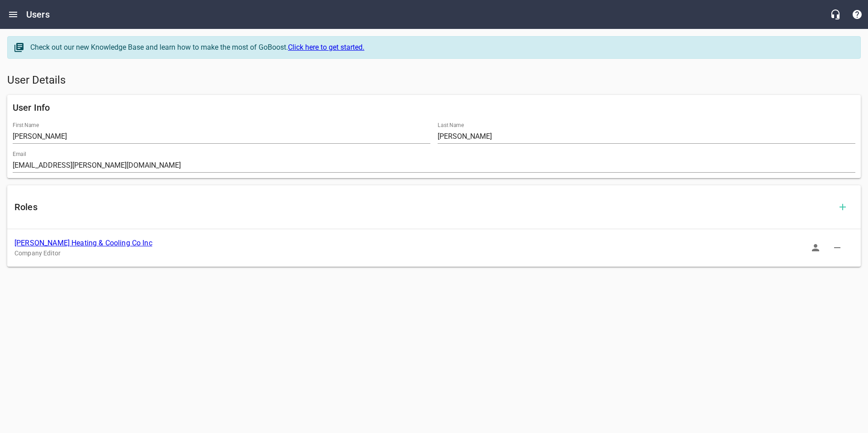  I want to click on h5: User Details, so click(434, 80).